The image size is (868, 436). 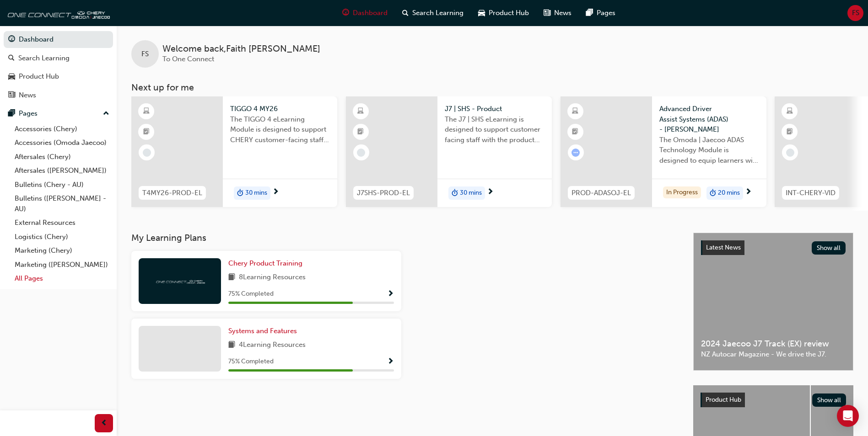 I want to click on span: 75 % Completed, so click(x=250, y=294).